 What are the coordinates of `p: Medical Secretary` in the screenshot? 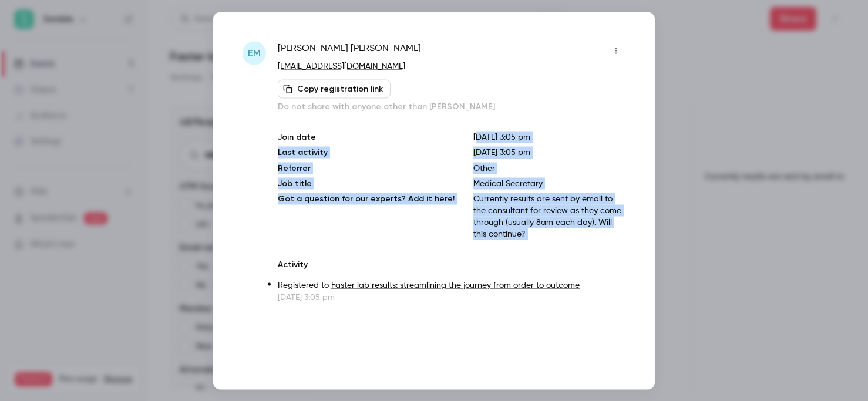 It's located at (549, 183).